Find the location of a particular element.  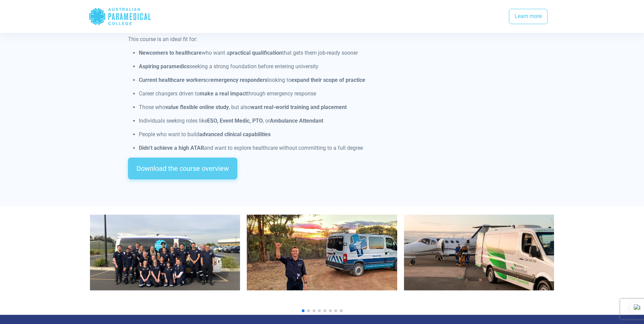

strong: Aspiring paramedics is located at coordinates (164, 66).